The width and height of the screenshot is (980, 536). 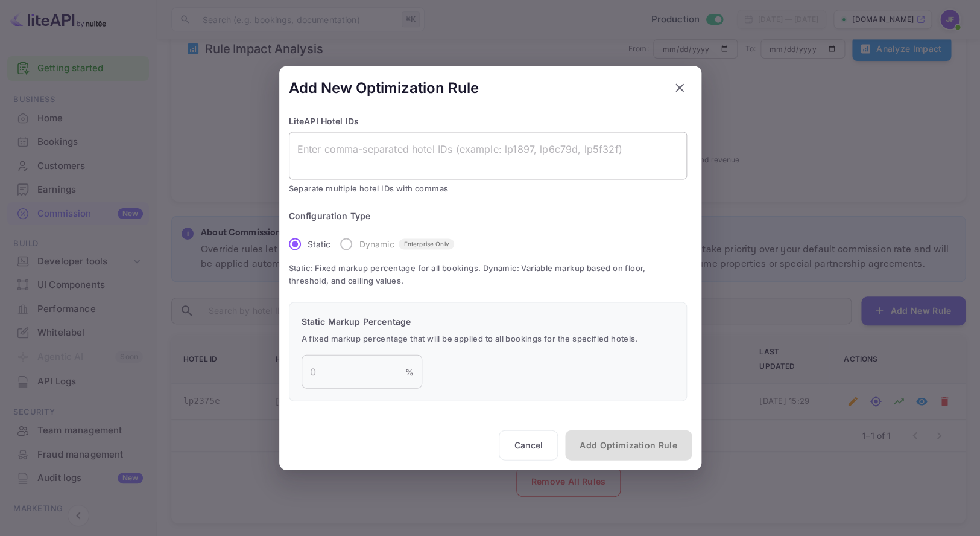 What do you see at coordinates (383, 87) in the screenshot?
I see `h5: Add New Optimization Rule` at bounding box center [383, 87].